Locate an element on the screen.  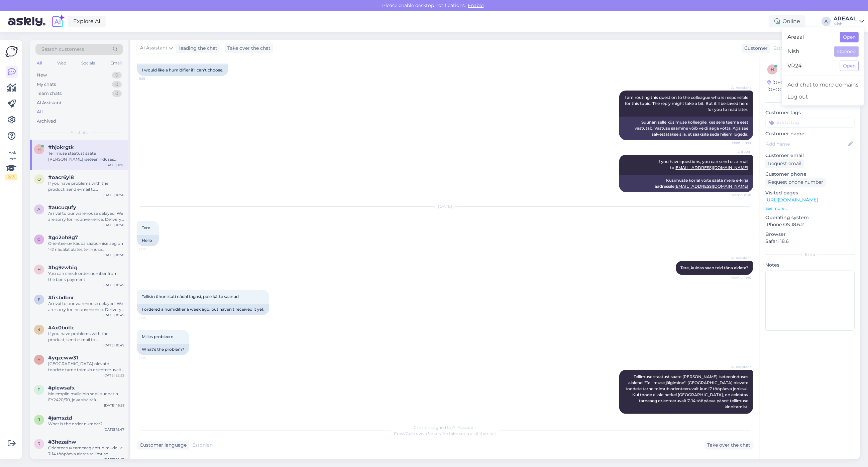
div: Suunan selle küsimuse kolleegile, kes selle teema eest vastutab. Vastuse saamine võib veidi aega ... is located at coordinates (686, 128).